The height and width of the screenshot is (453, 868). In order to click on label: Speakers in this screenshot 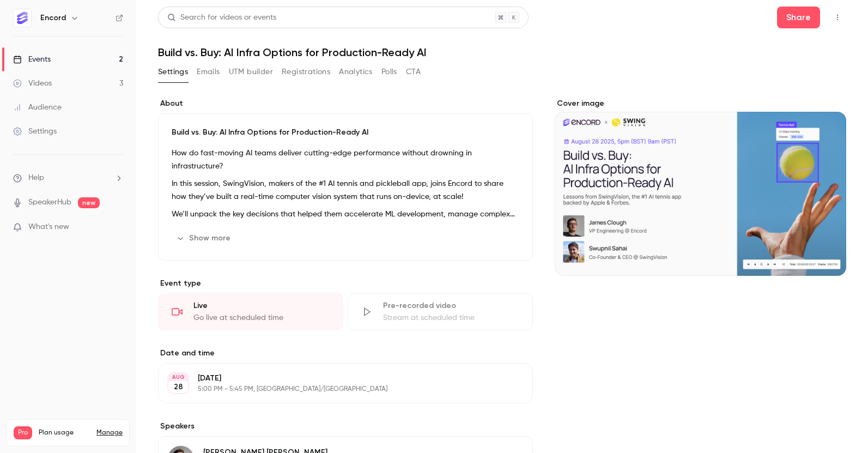, I will do `click(346, 426)`.